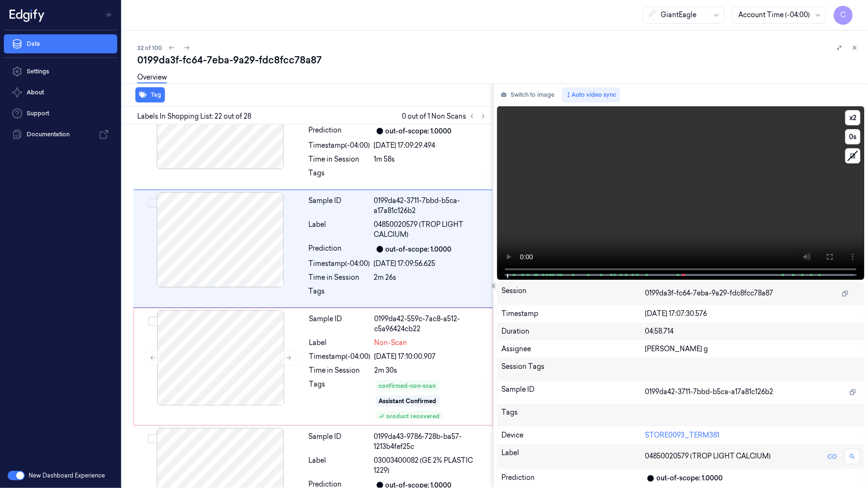 The width and height of the screenshot is (868, 488). I want to click on button: Tag, so click(150, 95).